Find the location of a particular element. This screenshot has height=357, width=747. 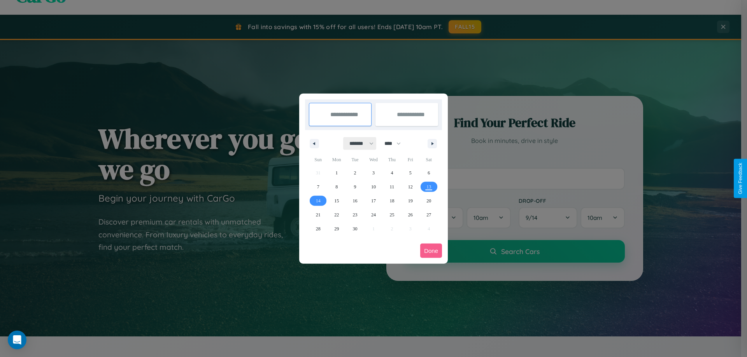

span: Tue is located at coordinates (355, 160).